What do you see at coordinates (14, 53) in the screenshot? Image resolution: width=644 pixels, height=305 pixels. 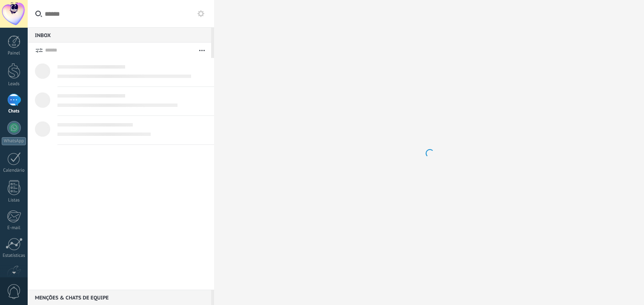 I see `div: Painel` at bounding box center [14, 53].